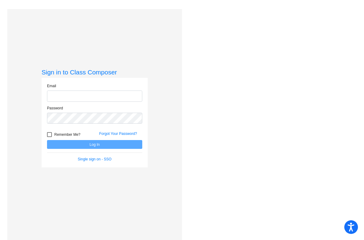  Describe the element at coordinates (95, 144) in the screenshot. I see `button: Log In` at that location.